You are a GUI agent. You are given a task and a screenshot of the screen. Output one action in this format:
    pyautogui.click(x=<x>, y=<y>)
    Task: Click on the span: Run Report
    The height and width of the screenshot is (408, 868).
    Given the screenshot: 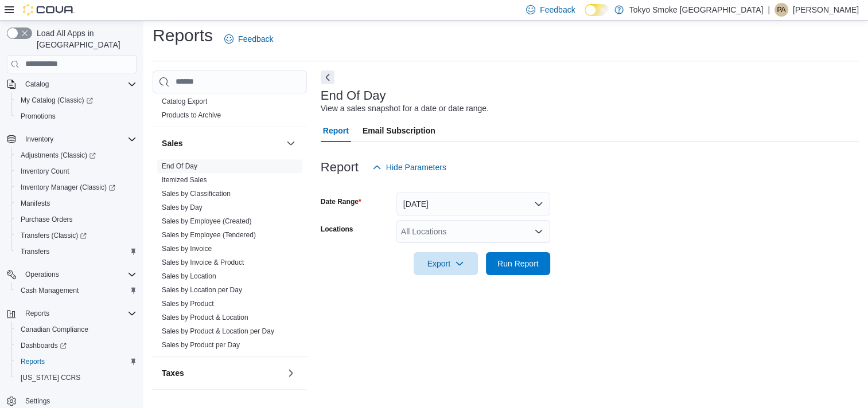 What is the action you would take?
    pyautogui.click(x=518, y=263)
    